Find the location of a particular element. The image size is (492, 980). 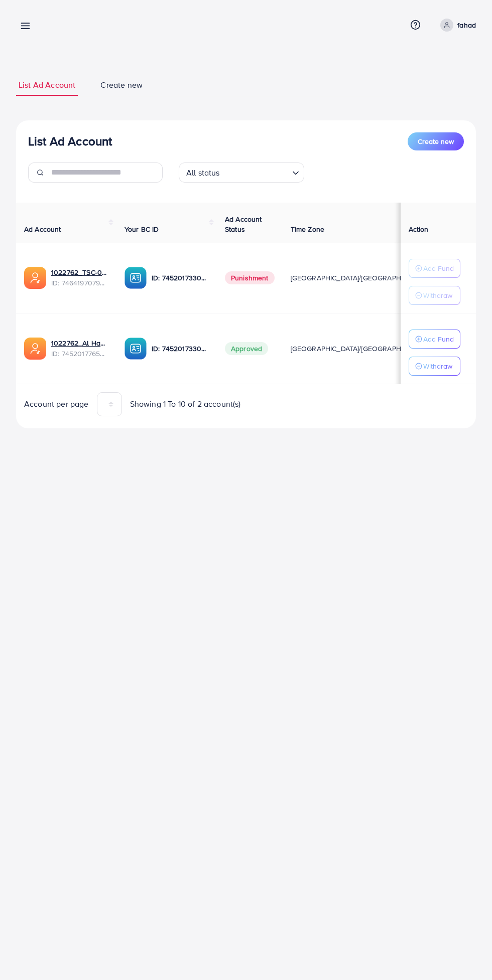

span: ID: 7464197079427137537 is located at coordinates (80, 283).